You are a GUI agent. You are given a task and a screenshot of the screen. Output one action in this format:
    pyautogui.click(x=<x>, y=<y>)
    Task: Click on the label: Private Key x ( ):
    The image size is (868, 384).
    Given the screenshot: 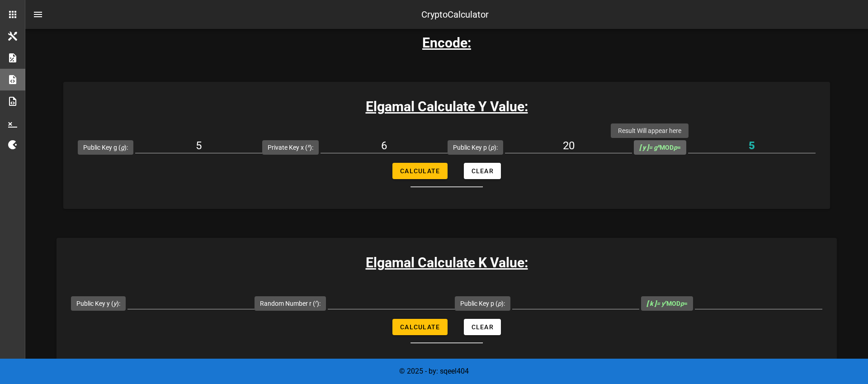 What is the action you would take?
    pyautogui.click(x=290, y=148)
    